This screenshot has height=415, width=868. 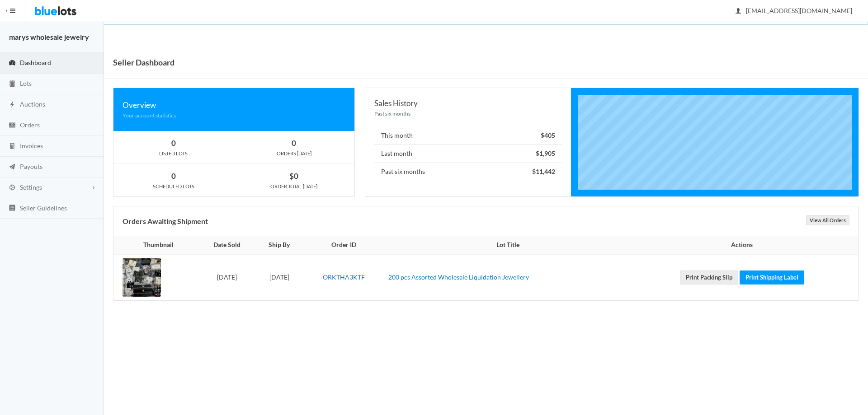 I want to click on ion-icon: calculator, so click(x=12, y=146).